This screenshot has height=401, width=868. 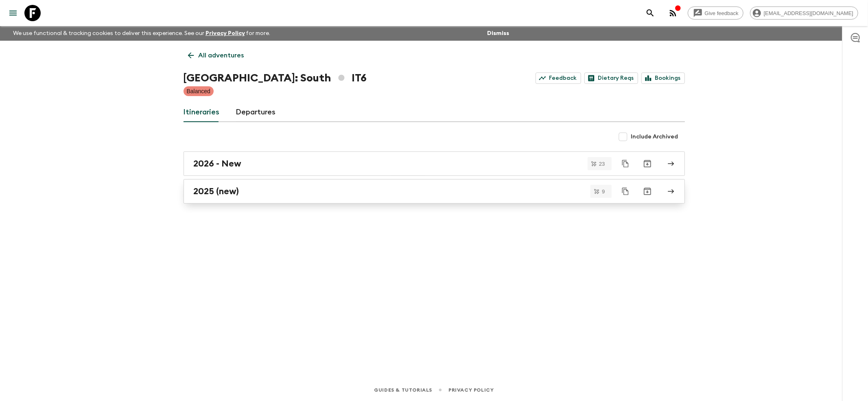 I want to click on p: All adventures, so click(x=221, y=55).